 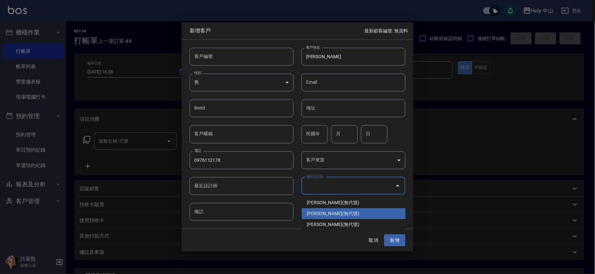 What do you see at coordinates (395, 240) in the screenshot?
I see `button: 新增` at bounding box center [395, 240].